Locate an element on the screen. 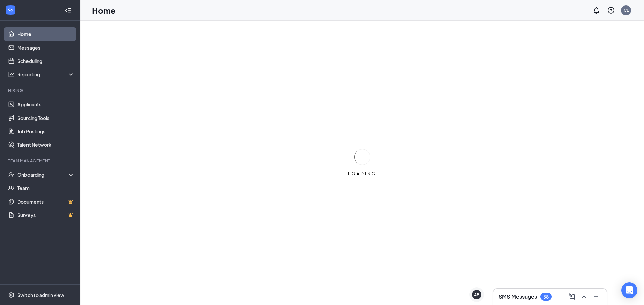 The height and width of the screenshot is (305, 644). div: Switch to admin view is located at coordinates (41, 295).